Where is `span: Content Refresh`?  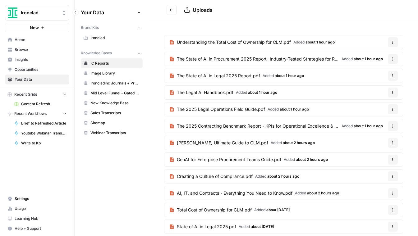
span: Content Refresh is located at coordinates (44, 104).